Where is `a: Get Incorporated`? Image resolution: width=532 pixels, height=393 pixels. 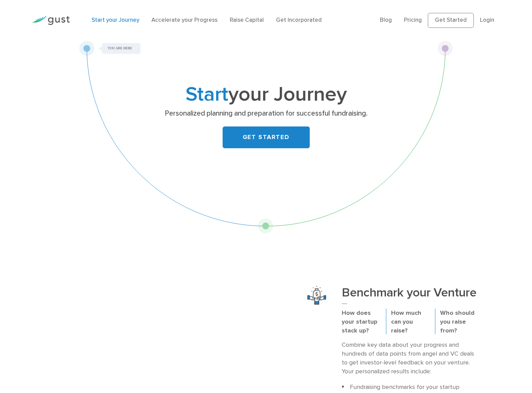
a: Get Incorporated is located at coordinates (299, 20).